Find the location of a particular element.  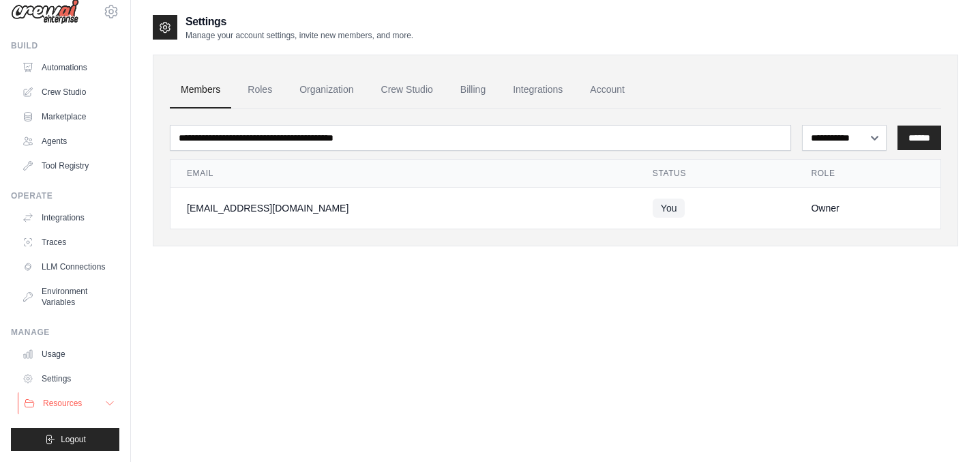

a: Traces is located at coordinates (67, 243).